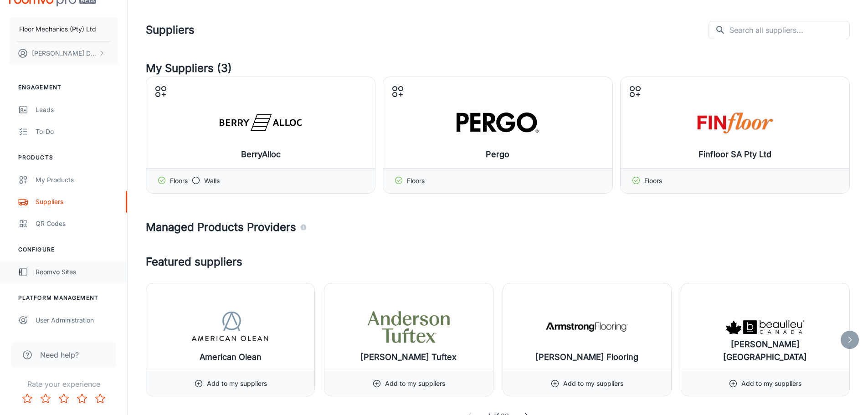 The height and width of the screenshot is (415, 868). Describe the element at coordinates (790, 30) in the screenshot. I see `input: Search all suppliers...` at that location.